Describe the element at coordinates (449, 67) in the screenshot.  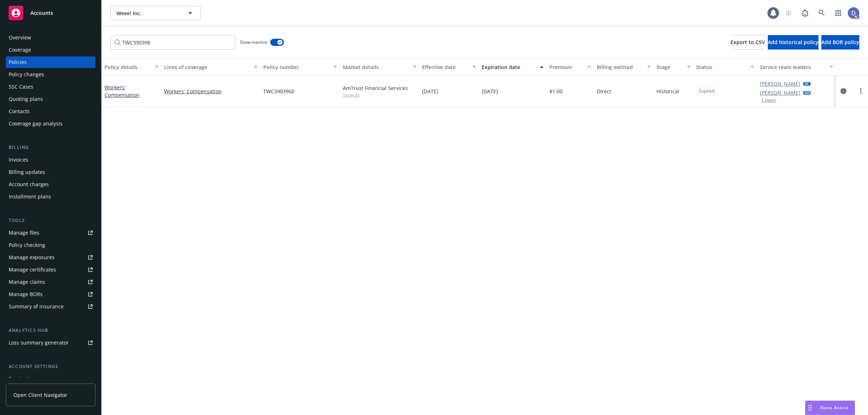
I see `button: Effective date` at that location.